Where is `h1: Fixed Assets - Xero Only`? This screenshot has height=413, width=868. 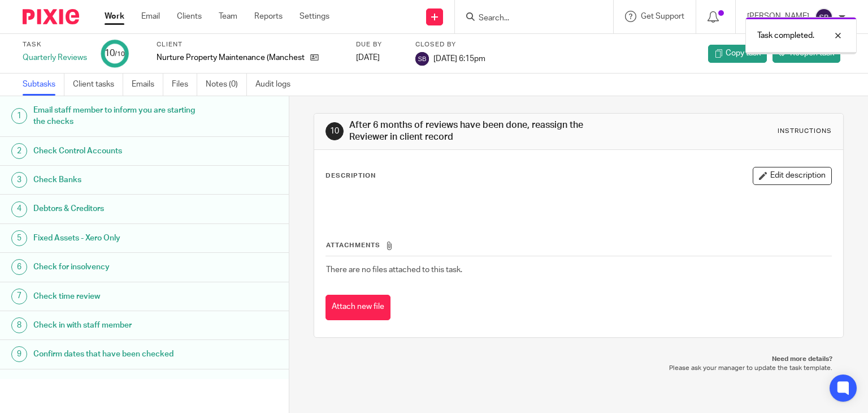 h1: Fixed Assets - Xero Only is located at coordinates (115, 238).